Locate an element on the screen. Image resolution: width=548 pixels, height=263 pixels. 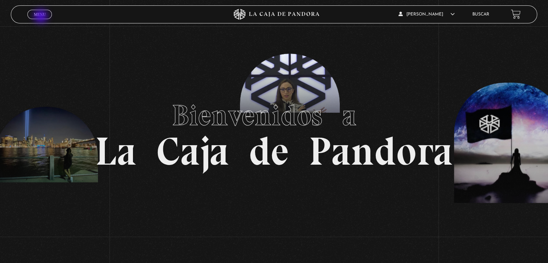
span: Bienvenidos a is located at coordinates (274, 115).